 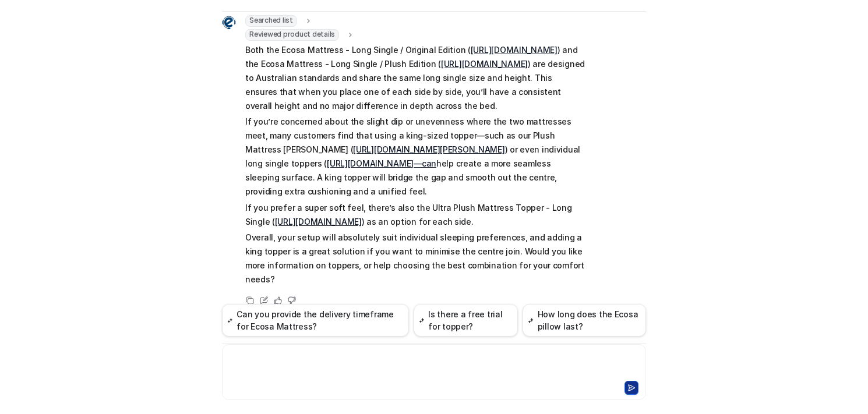 What do you see at coordinates (315, 320) in the screenshot?
I see `button: Can you provide the delivery timeframe for Ecosa Mattress?` at bounding box center [315, 320].